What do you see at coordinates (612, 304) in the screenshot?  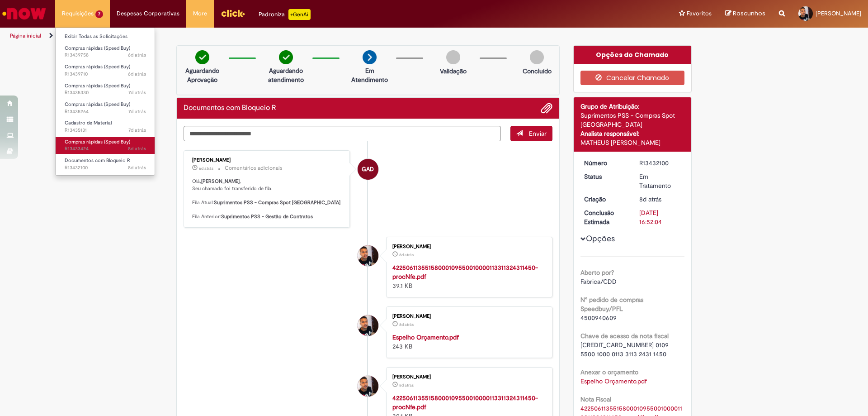 I see `b: N° pedido de compras Speedbuy/PFL` at bounding box center [612, 304].